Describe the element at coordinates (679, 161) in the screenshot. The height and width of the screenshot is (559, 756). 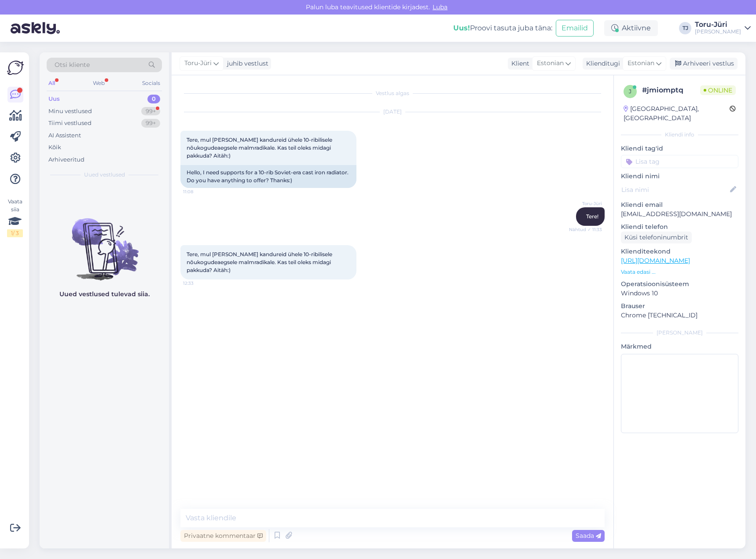
I see `input: Lisa tag` at that location.